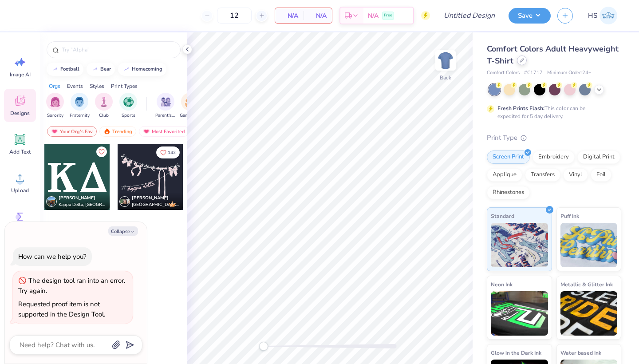 Image resolution: width=639 pixels, height=364 pixels. Describe the element at coordinates (190, 115) in the screenshot. I see `span: Game Day` at that location.